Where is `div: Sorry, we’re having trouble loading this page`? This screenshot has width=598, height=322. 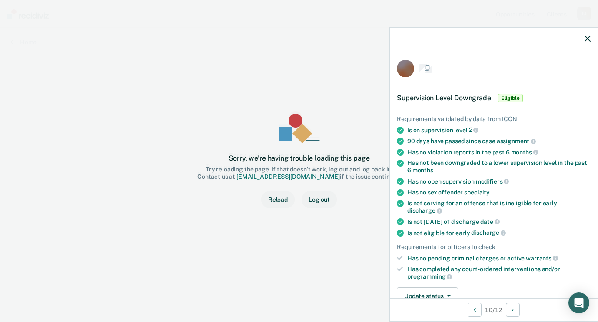 div: Sorry, we’re having trouble loading this page is located at coordinates (299, 158).